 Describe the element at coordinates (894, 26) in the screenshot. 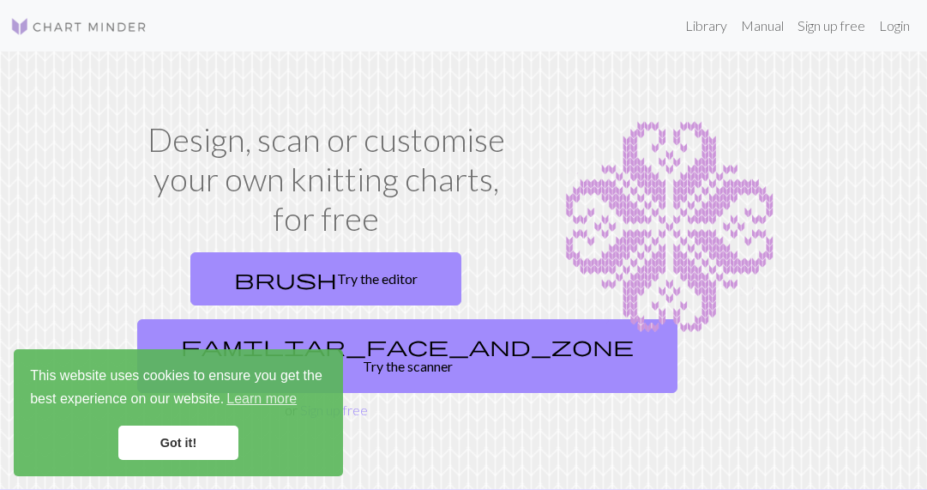

I see `a: Login` at that location.